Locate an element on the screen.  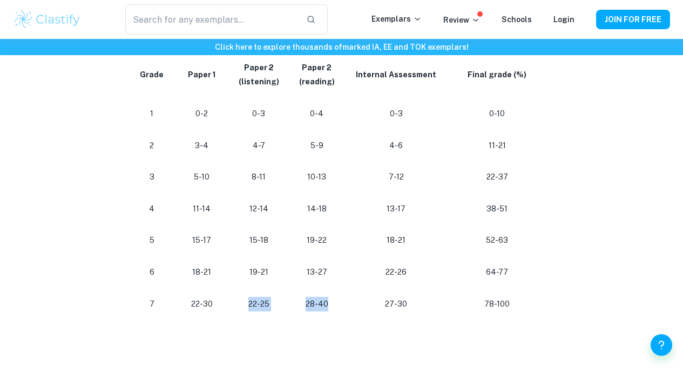
p: 28-40 is located at coordinates (317, 304).